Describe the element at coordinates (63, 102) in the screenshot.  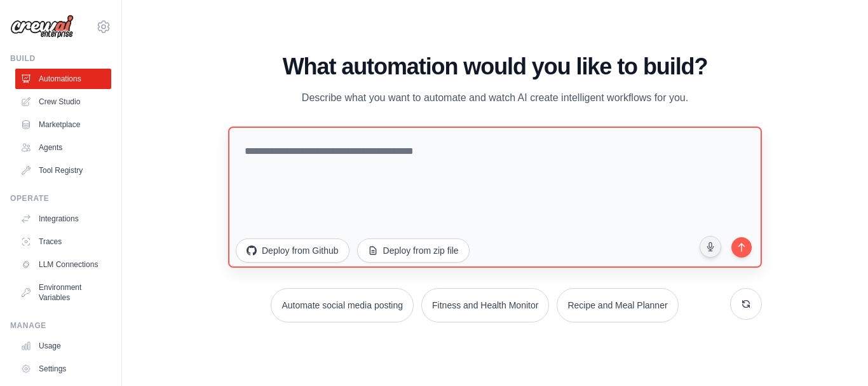
I see `a: Crew Studio` at that location.